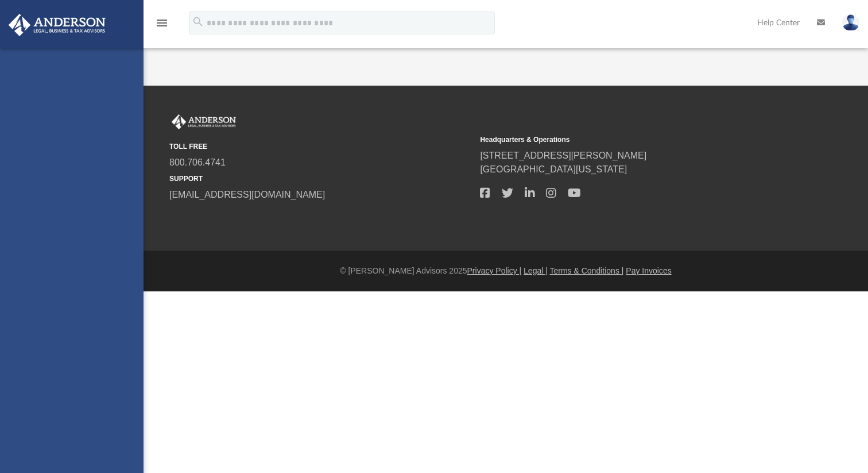 This screenshot has height=473, width=868. I want to click on a: 800.706.4741, so click(198, 162).